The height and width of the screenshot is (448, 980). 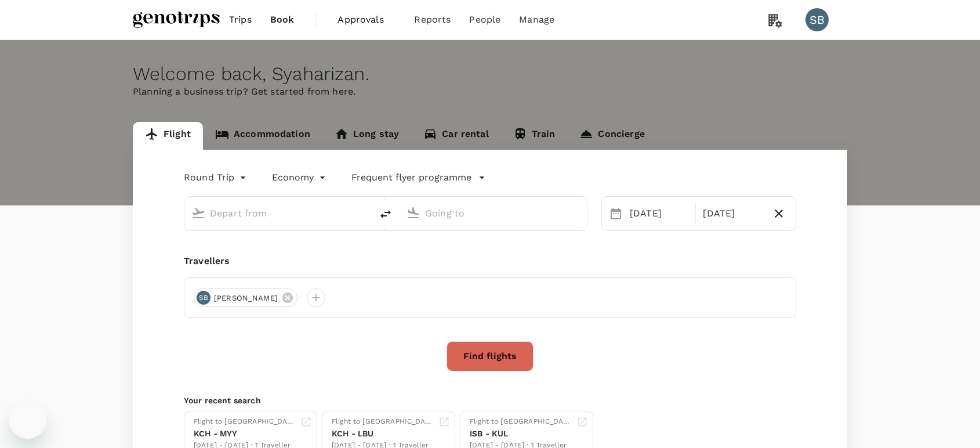 What do you see at coordinates (432, 20) in the screenshot?
I see `span: Reports` at bounding box center [432, 20].